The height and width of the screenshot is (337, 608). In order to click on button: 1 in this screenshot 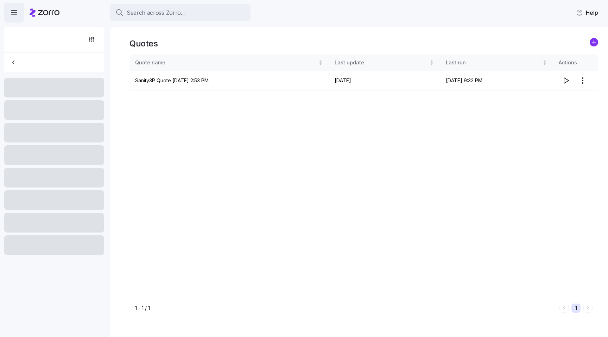, I will do `click(576, 308)`.